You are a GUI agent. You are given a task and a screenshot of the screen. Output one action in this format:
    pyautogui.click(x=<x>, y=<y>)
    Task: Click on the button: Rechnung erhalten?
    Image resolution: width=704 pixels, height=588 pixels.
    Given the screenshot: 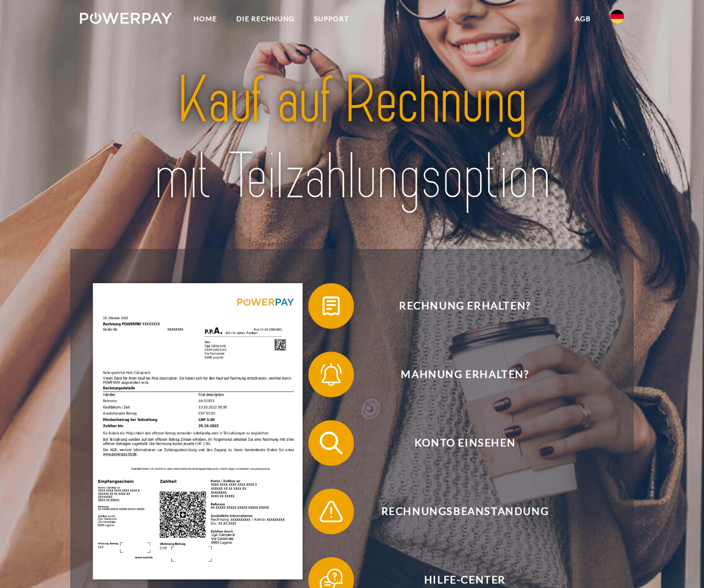 What is the action you would take?
    pyautogui.click(x=457, y=306)
    